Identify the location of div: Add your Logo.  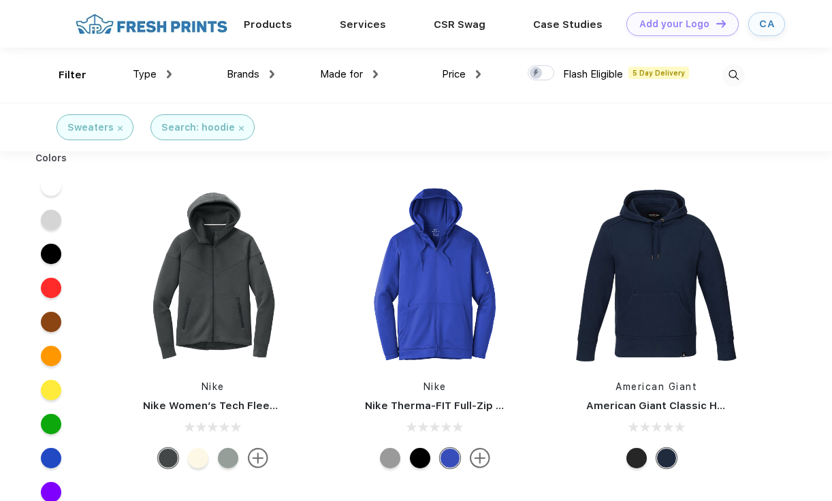
(674, 24).